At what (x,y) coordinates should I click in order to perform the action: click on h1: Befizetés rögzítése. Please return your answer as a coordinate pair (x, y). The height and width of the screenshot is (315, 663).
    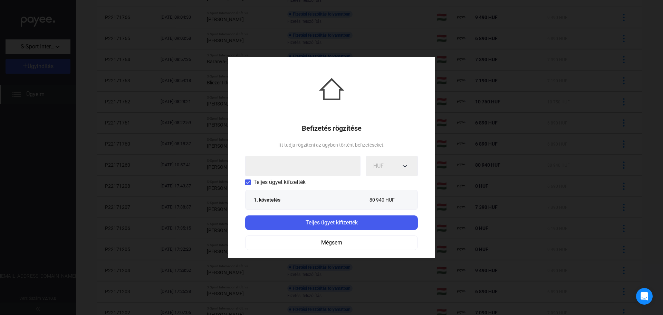
    Looking at the image, I should click on (332, 128).